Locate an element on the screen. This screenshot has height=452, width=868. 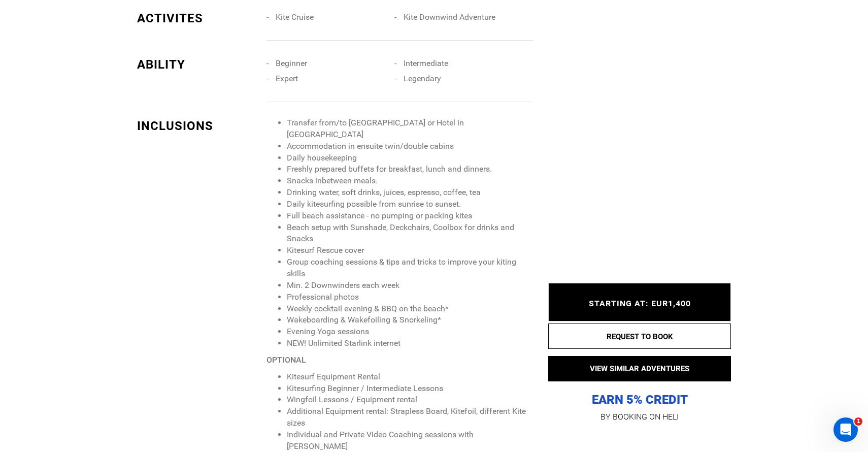
li: Evening Yoga sessions is located at coordinates (409, 332).